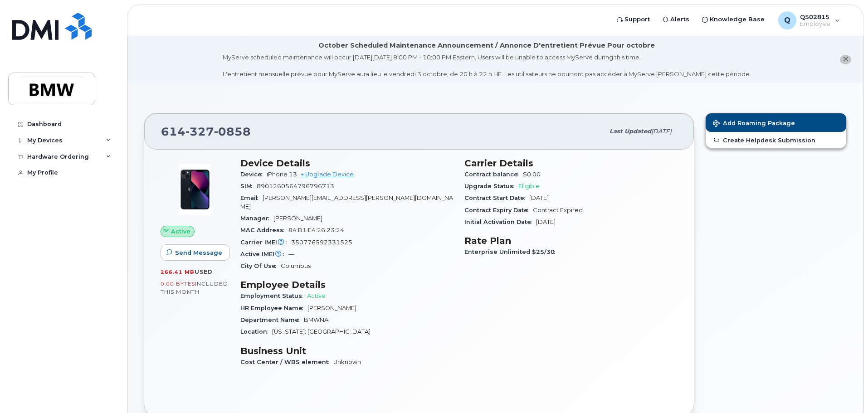 This screenshot has height=413, width=868. I want to click on button: close notification, so click(845, 59).